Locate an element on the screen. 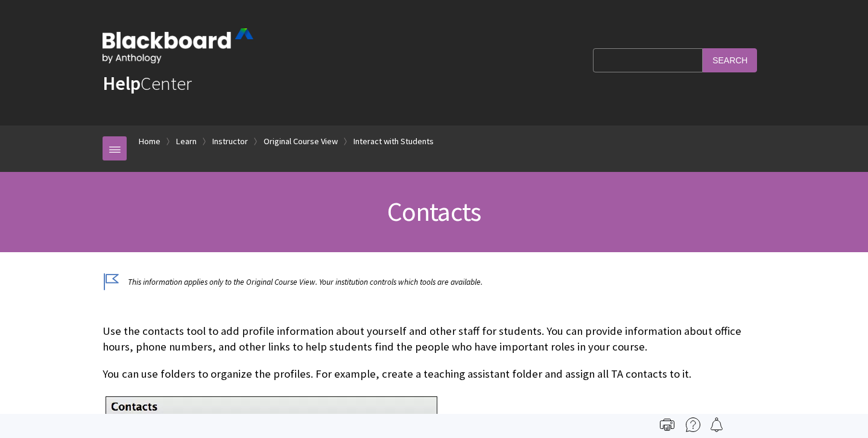 The image size is (868, 438). a: HelpCenter is located at coordinates (147, 83).